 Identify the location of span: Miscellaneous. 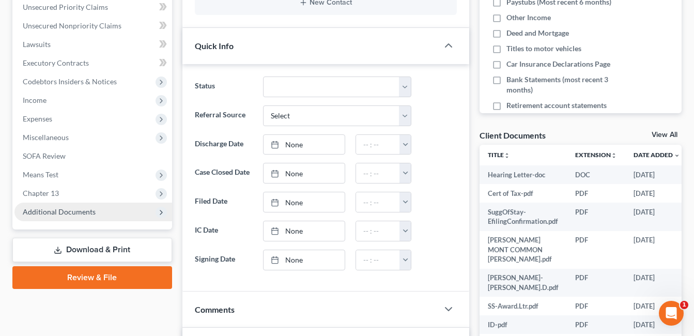
(45, 137).